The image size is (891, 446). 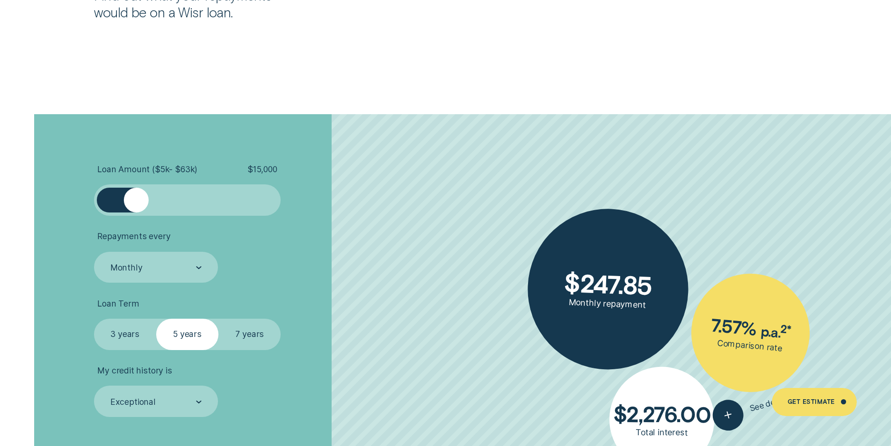 I want to click on span: Loan Amount ( $5k - $63k ), so click(x=147, y=169).